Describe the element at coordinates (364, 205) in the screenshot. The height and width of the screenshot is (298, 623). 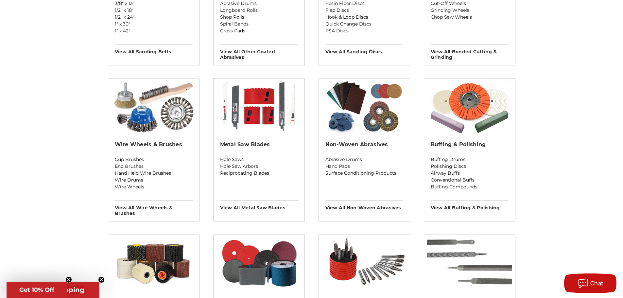
I see `h3: View All non-woven abrasives` at that location.